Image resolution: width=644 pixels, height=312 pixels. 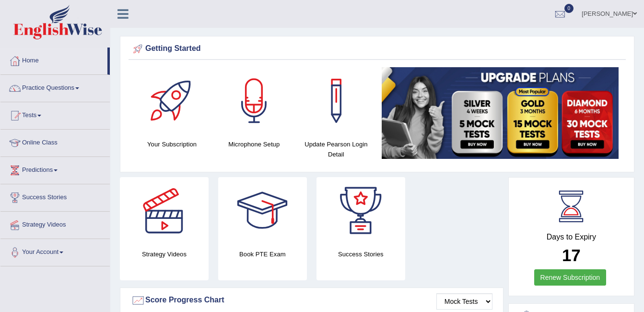 What do you see at coordinates (254, 144) in the screenshot?
I see `h4: Microphone Setup` at bounding box center [254, 144].